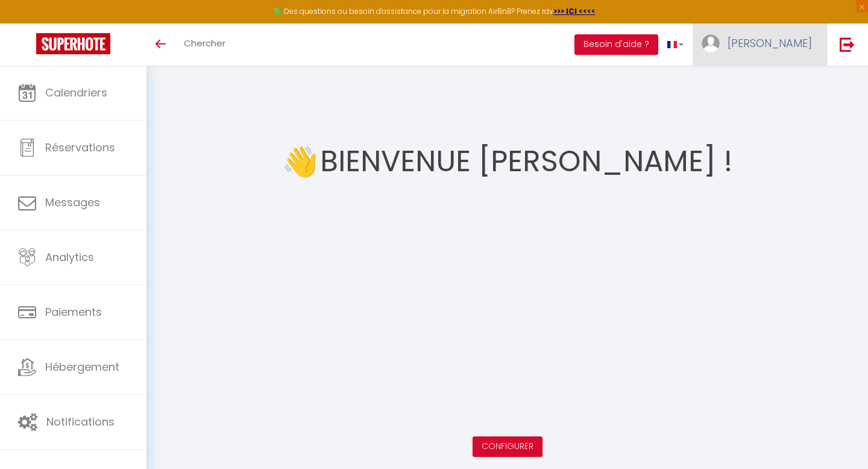 This screenshot has height=469, width=868. Describe the element at coordinates (73, 43) in the screenshot. I see `img: Super Booking` at that location.